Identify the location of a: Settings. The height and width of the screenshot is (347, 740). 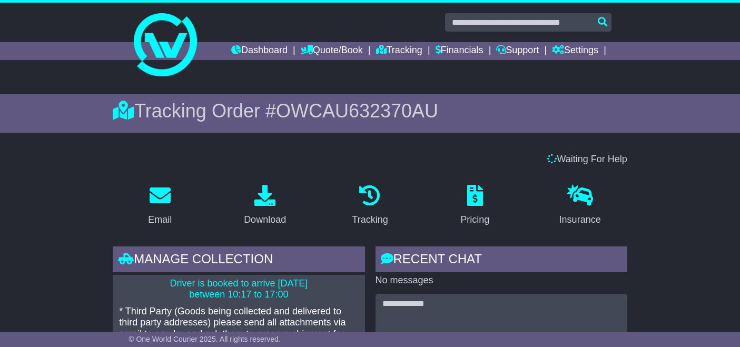
(575, 51).